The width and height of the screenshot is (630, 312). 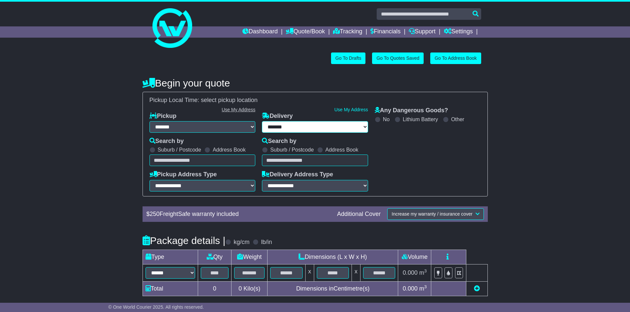 What do you see at coordinates (455, 58) in the screenshot?
I see `a: Go To Address Book` at bounding box center [455, 58].